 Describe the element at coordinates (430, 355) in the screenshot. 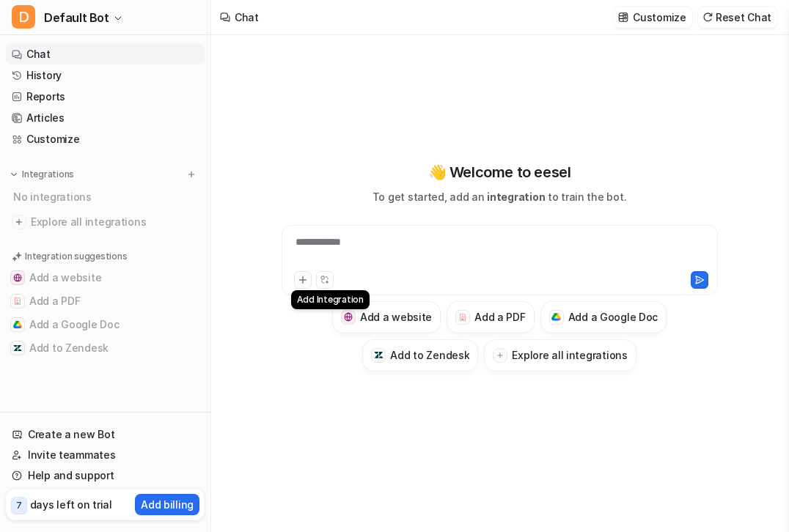

I see `h3: Add to Zendesk` at that location.